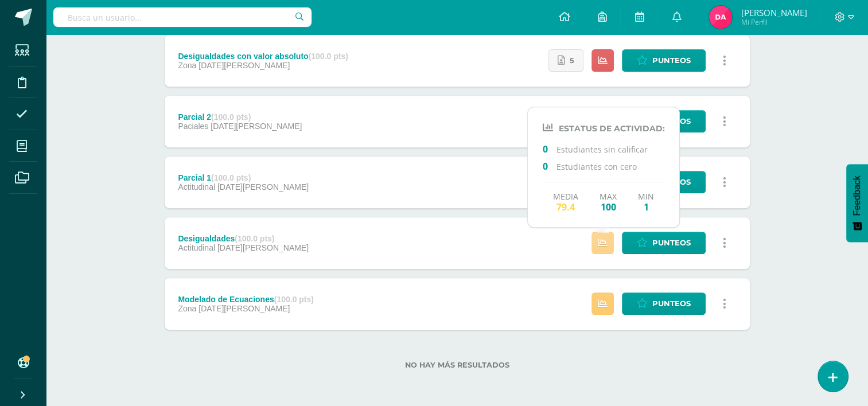 The image size is (868, 406). I want to click on p: Estudiantes sin calificar, so click(604, 148).